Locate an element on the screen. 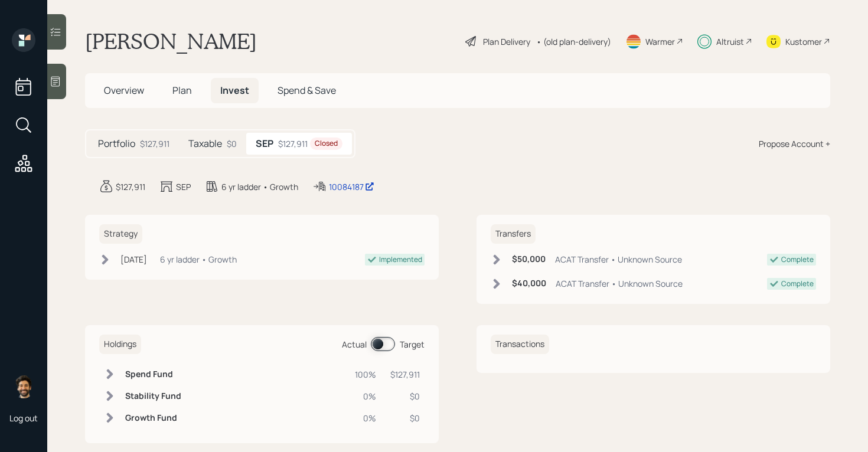 The image size is (868, 452). div: Warmer is located at coordinates (660, 41).